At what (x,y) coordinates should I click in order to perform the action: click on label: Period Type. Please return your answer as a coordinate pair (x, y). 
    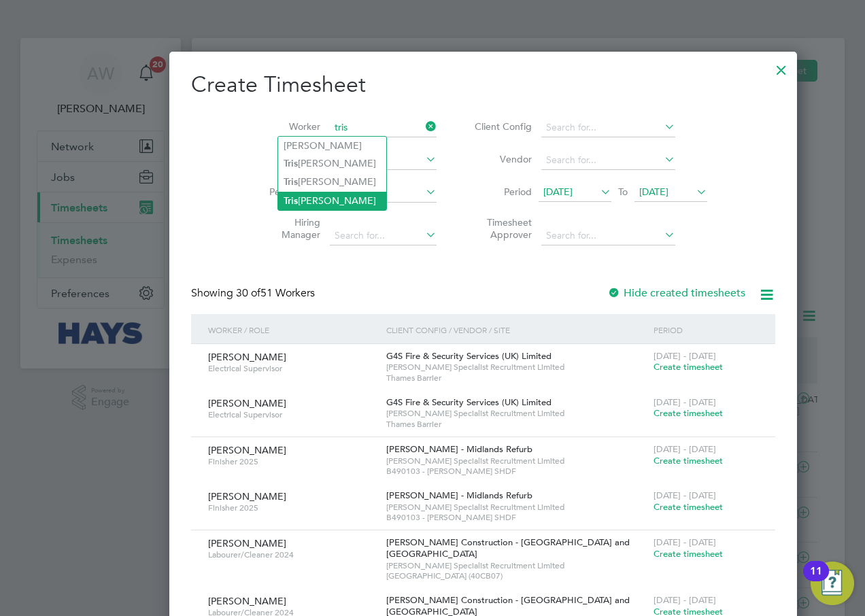
    Looking at the image, I should click on (290, 192).